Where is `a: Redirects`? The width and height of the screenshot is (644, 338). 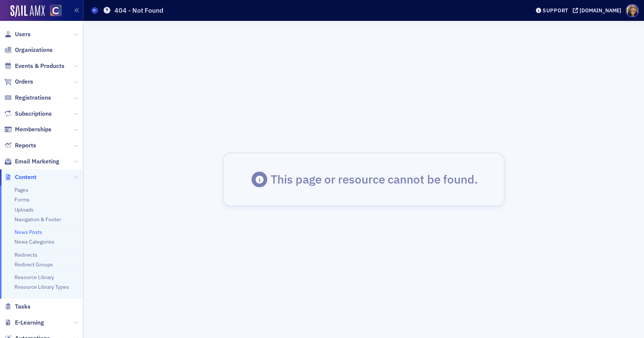
a: Redirects is located at coordinates (26, 255).